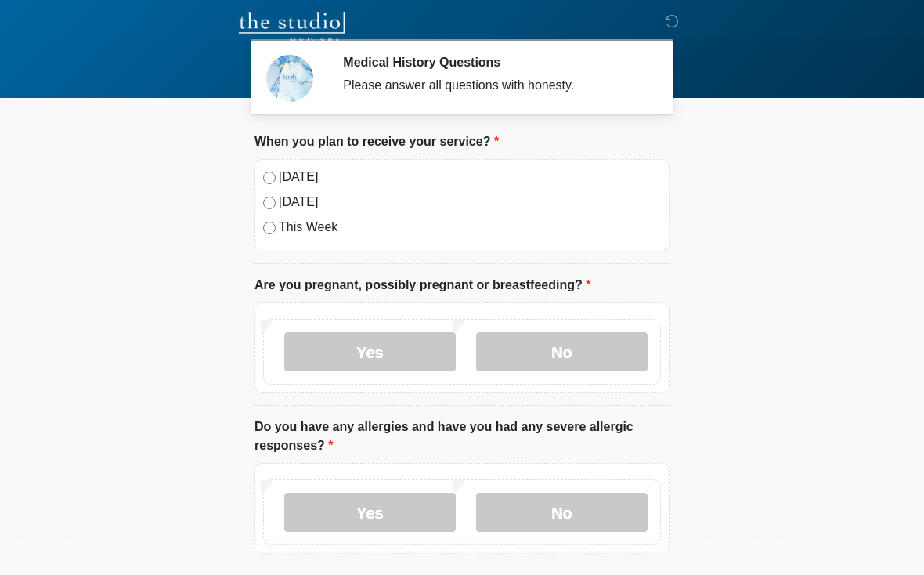 This screenshot has height=575, width=924. What do you see at coordinates (377, 142) in the screenshot?
I see `label: When you plan to receive your service?` at bounding box center [377, 142].